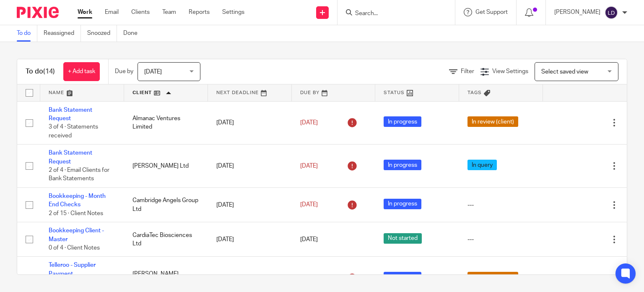 The image size is (644, 292). Describe the element at coordinates (81, 71) in the screenshot. I see `a: + Add task` at that location.